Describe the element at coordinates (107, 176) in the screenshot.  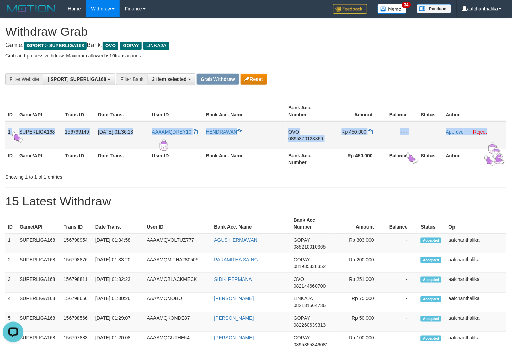
I see `div: Showing 1 to 1 of 1 entries` at that location.